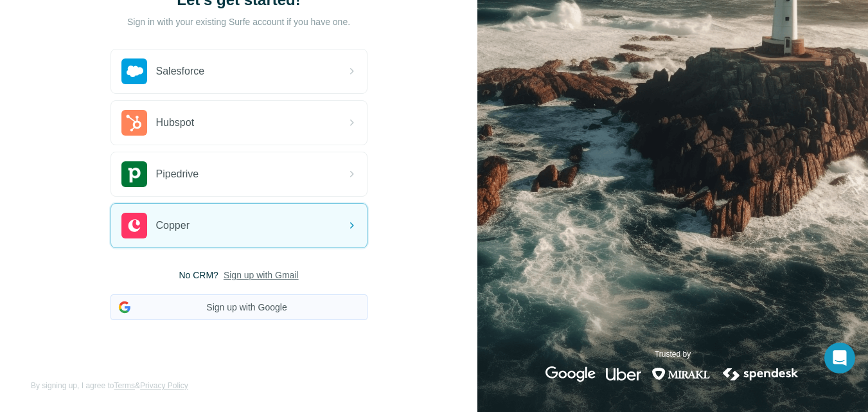 The image size is (868, 412). Describe the element at coordinates (164, 386) in the screenshot. I see `a: Privacy Policy` at that location.